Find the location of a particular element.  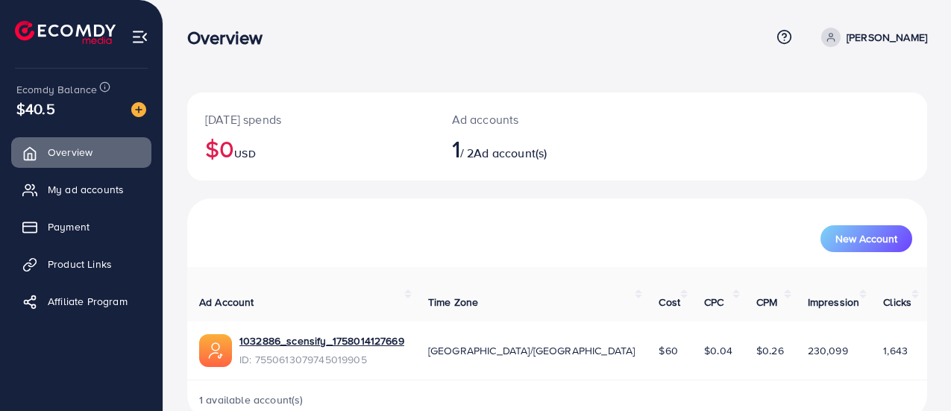

span: $0.26 is located at coordinates (770, 351).